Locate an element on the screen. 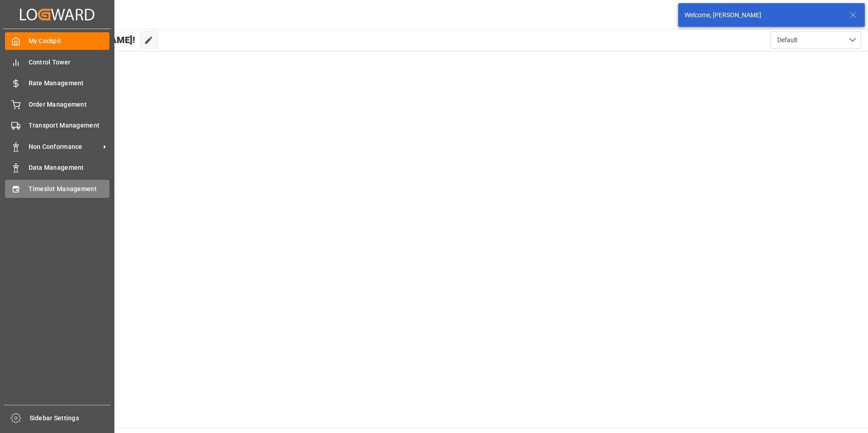 This screenshot has width=868, height=433. span: Transport Management is located at coordinates (69, 125).